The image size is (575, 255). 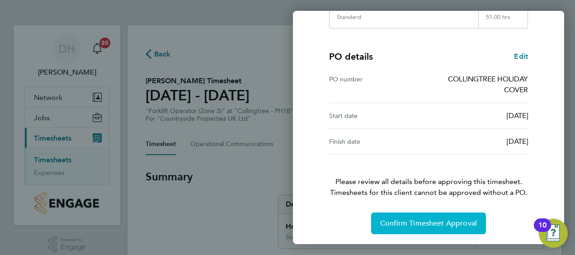 What do you see at coordinates (349, 17) in the screenshot?
I see `div: Standard` at bounding box center [349, 17].